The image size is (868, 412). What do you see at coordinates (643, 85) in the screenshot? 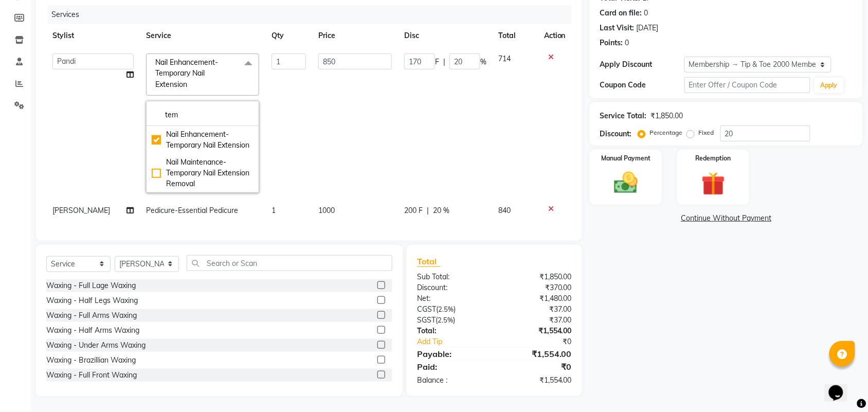
I see `div: Coupon Code` at bounding box center [643, 85].